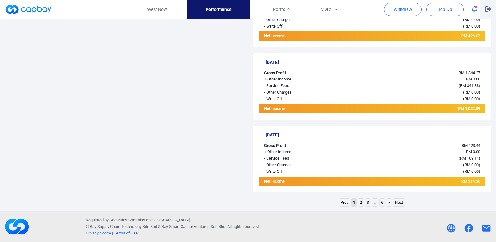 Image resolution: width=496 pixels, height=242 pixels. I want to click on a: Page 7, so click(389, 202).